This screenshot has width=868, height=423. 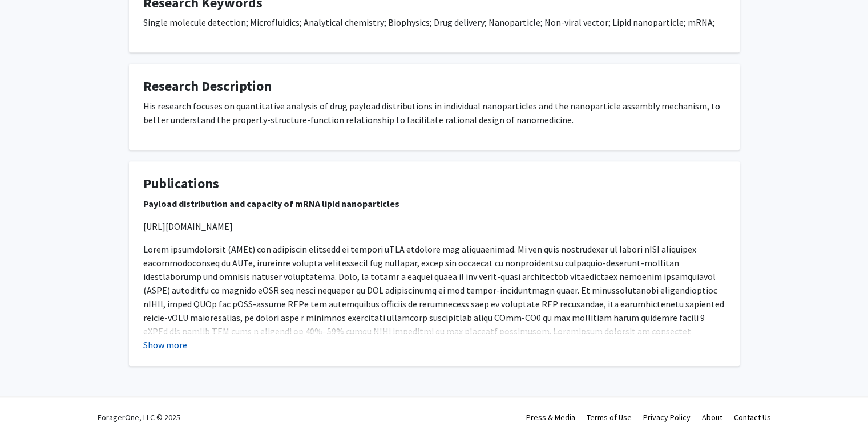 I want to click on a: Terms of Use, so click(x=609, y=418).